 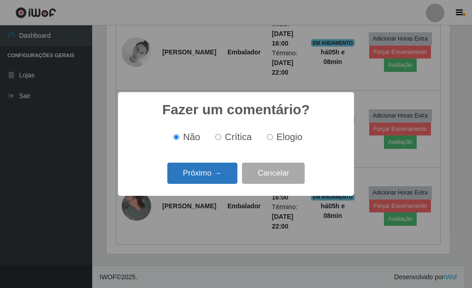 What do you see at coordinates (236, 110) in the screenshot?
I see `h2: Fazer um comentário?` at bounding box center [236, 110].